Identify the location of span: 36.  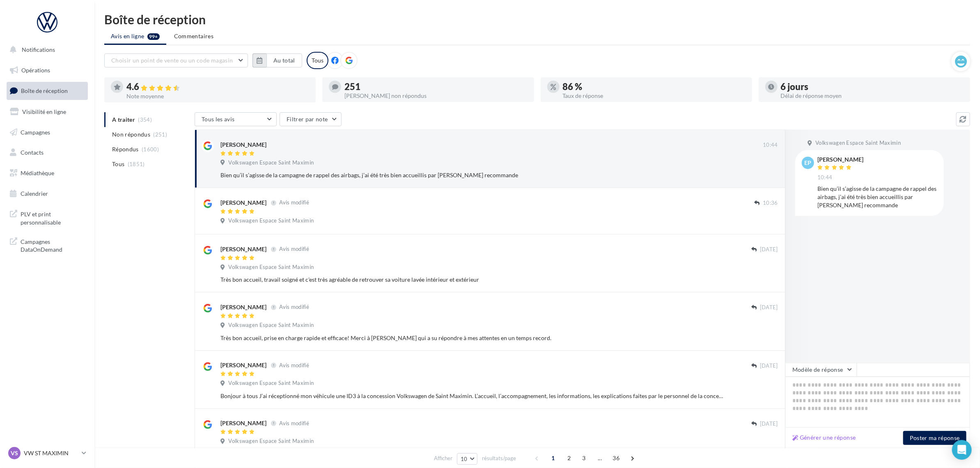
(616, 458).